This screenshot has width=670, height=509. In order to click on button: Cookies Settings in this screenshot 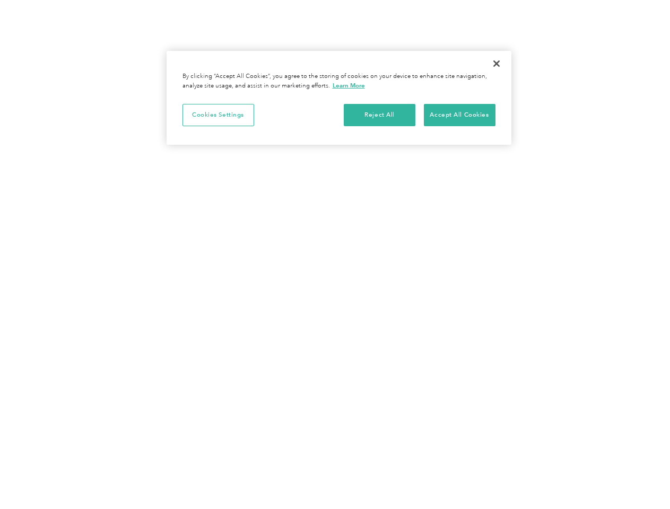, I will do `click(218, 115)`.